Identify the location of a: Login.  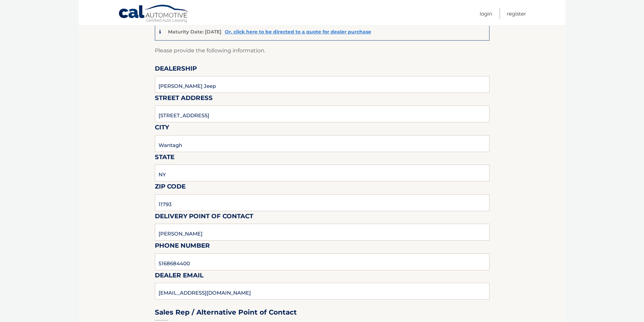
(485, 13).